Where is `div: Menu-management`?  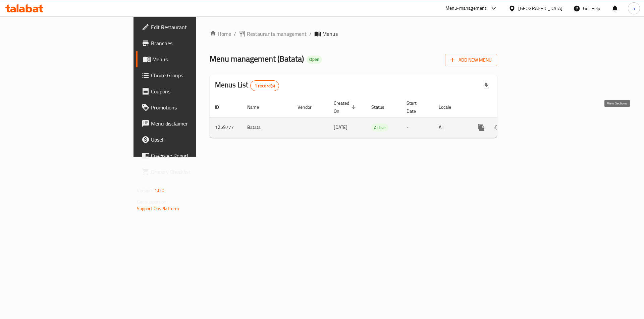
div: Menu-management is located at coordinates (466, 8).